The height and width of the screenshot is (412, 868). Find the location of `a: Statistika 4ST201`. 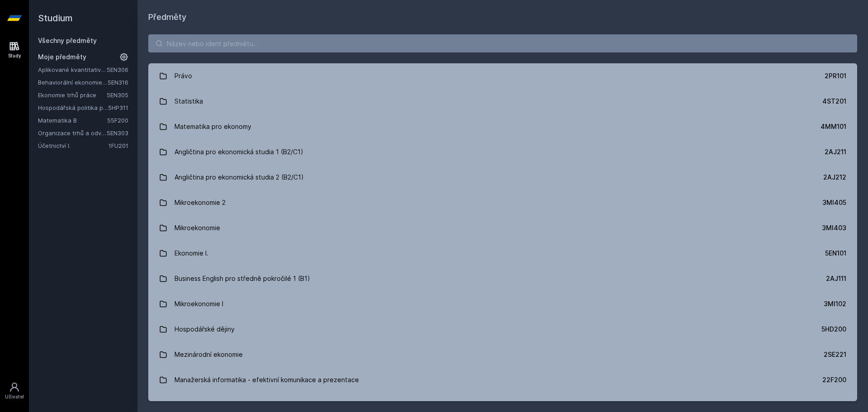

a: Statistika 4ST201 is located at coordinates (503, 101).